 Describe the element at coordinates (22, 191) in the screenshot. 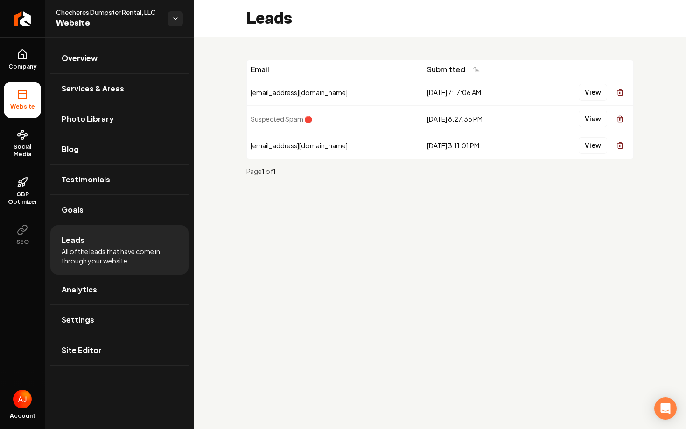

I see `a: GBP Optimizer` at that location.